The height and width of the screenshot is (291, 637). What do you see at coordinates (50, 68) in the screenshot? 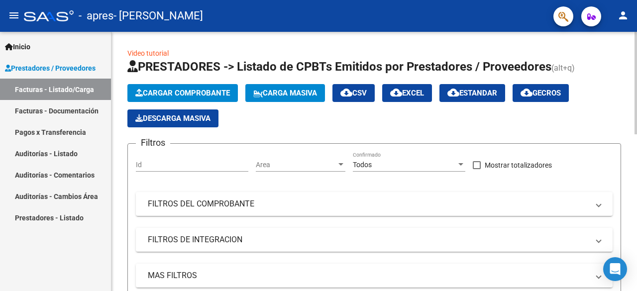
I see `span: Prestadores / Proveedores` at bounding box center [50, 68].